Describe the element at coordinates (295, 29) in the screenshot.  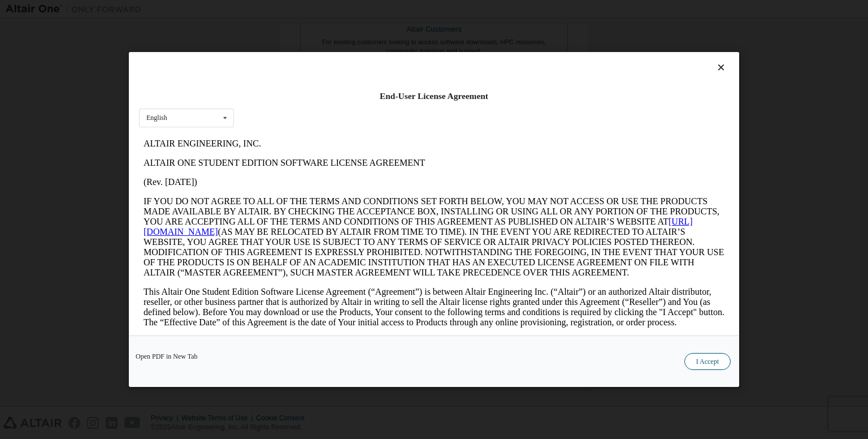
I see `p: ALTAIR ONE STUDENT EDITION SOFTWARE LICENSE AGREEMENT` at that location.